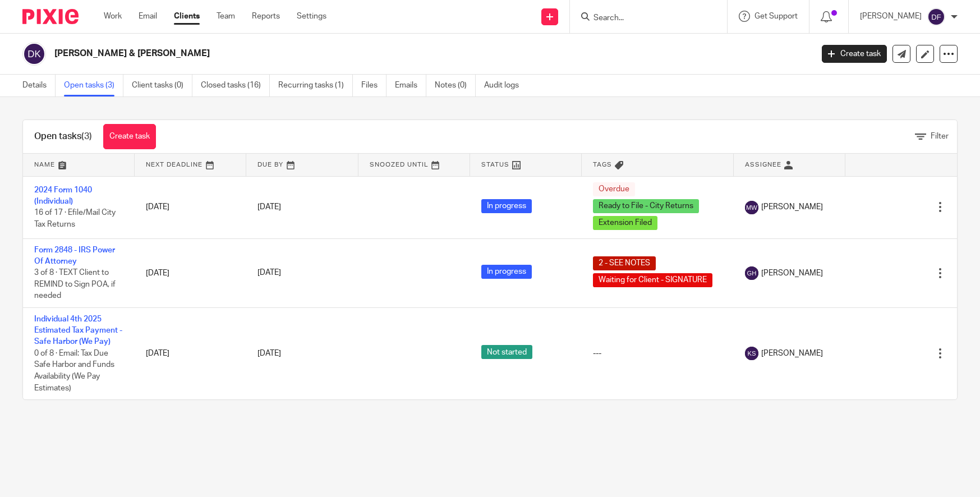 The height and width of the screenshot is (497, 980). I want to click on a: Audit logs, so click(505, 85).